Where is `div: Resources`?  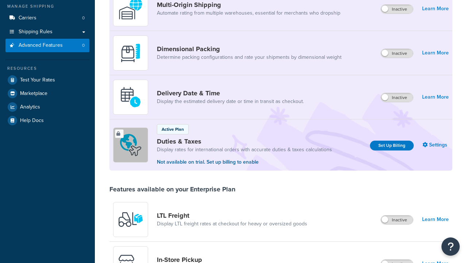
div: Resources is located at coordinates (47, 68).